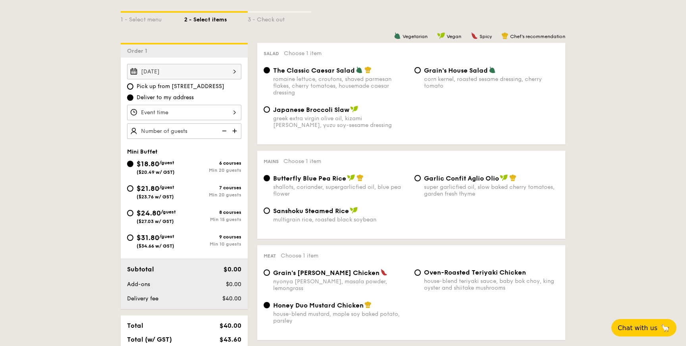 The height and width of the screenshot is (346, 686). What do you see at coordinates (130, 98) in the screenshot?
I see `input: Deliver to my address` at bounding box center [130, 98].